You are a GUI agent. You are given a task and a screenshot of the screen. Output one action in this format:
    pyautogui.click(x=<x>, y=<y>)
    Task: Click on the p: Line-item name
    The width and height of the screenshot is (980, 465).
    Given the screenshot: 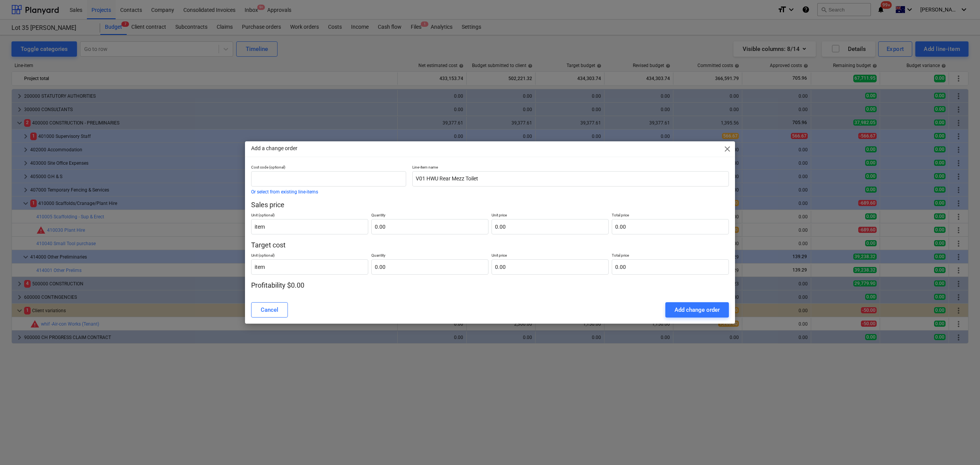 What is the action you would take?
    pyautogui.click(x=570, y=168)
    